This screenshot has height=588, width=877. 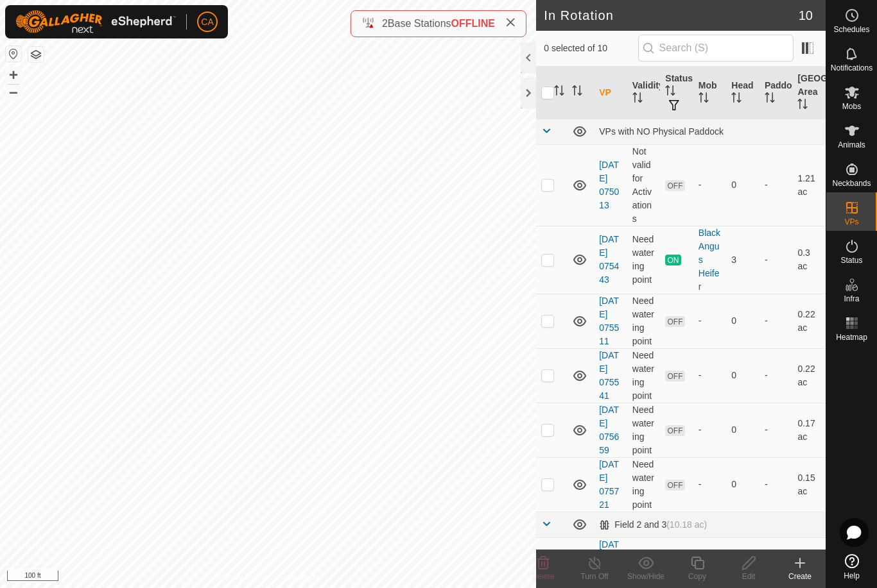 I want to click on span: (10.18 ac), so click(x=686, y=525).